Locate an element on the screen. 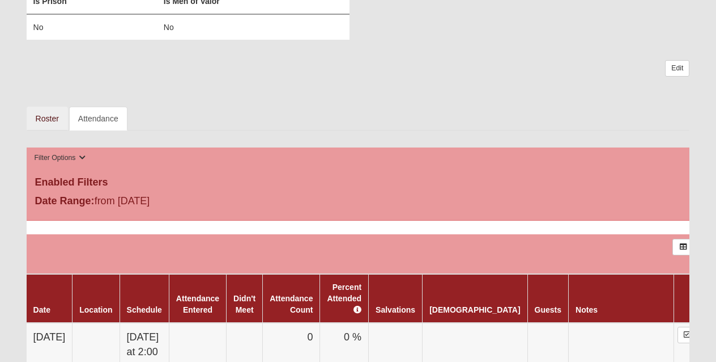 This screenshot has height=362, width=716. a: Schedule is located at coordinates (145, 309).